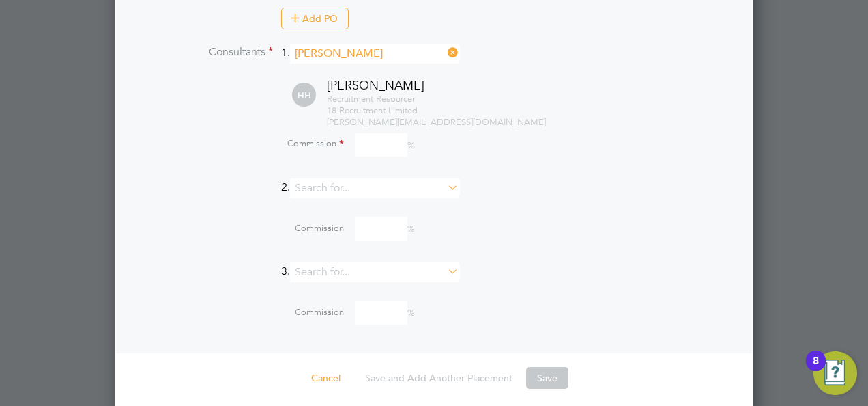 This screenshot has width=868, height=406. What do you see at coordinates (815, 370) in the screenshot?
I see `div: 8` at bounding box center [815, 370].